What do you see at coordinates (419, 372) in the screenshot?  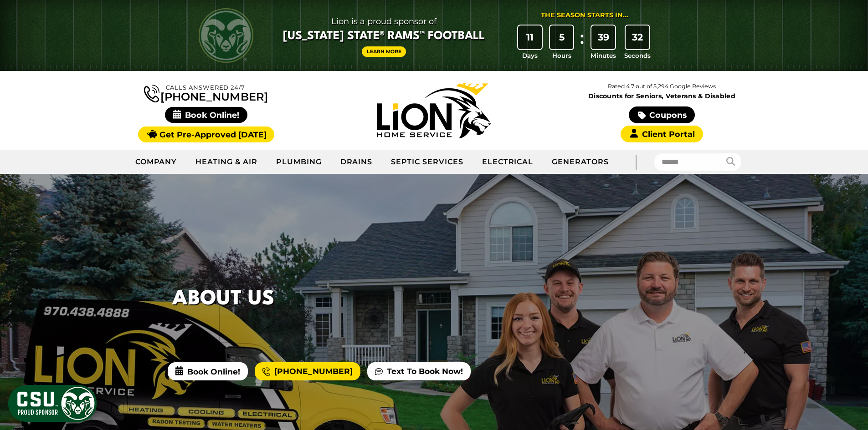 I see `a: Text To Book Now!` at bounding box center [419, 372].